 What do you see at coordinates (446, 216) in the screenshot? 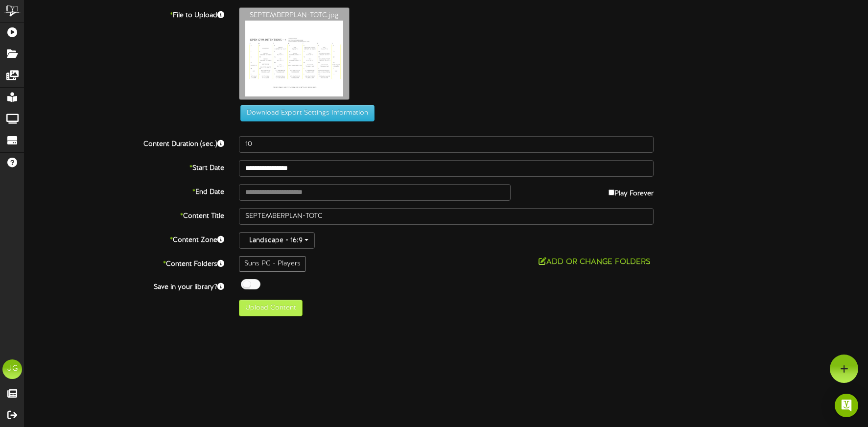
I see `input: Title of this Content` at bounding box center [446, 216].